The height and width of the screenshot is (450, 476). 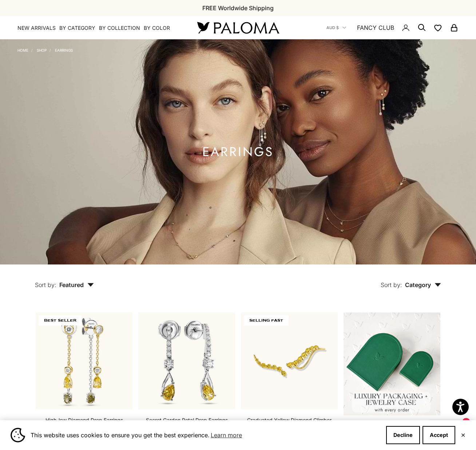 What do you see at coordinates (84, 420) in the screenshot?
I see `a: High-low Diamond Drop Earrings` at bounding box center [84, 420].